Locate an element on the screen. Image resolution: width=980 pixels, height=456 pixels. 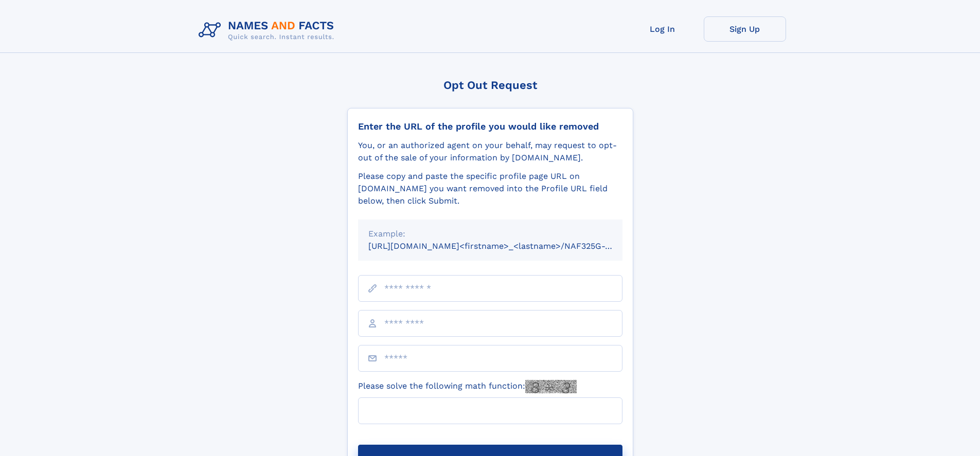
div: Enter the URL of the profile you would like removed is located at coordinates (490, 126).